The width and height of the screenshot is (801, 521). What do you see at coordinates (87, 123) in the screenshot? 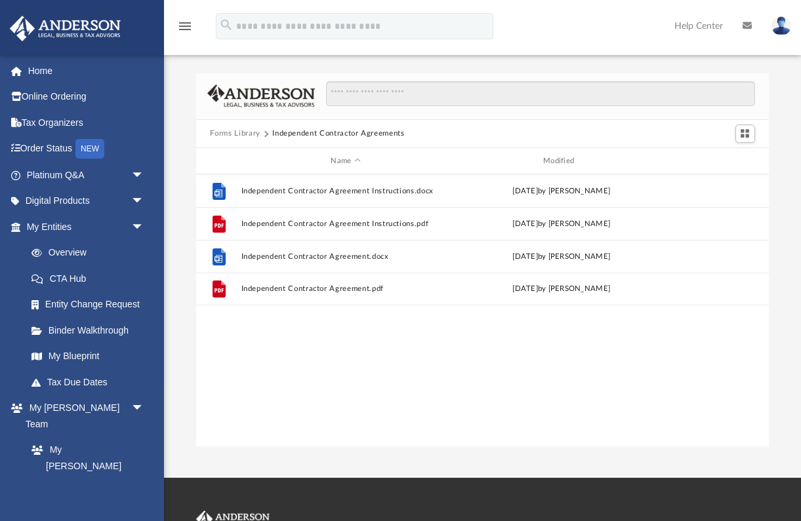
I see `a: Tax Organizers` at bounding box center [87, 123].